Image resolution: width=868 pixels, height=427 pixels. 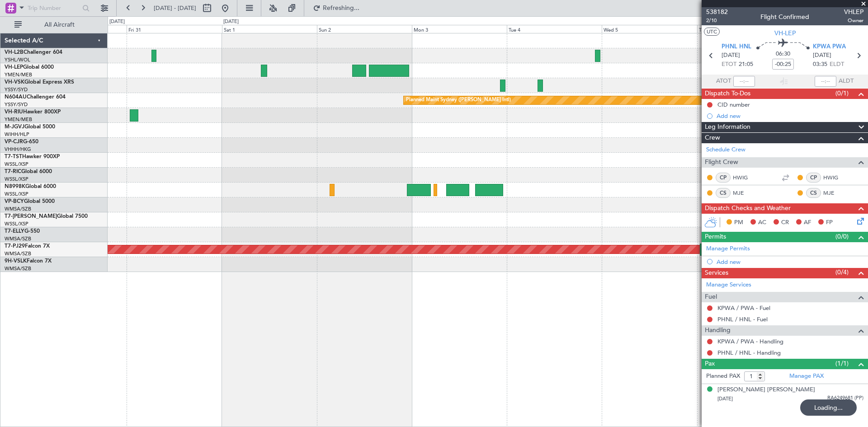 What do you see at coordinates (842, 93) in the screenshot?
I see `span: (0/1)` at bounding box center [842, 93].